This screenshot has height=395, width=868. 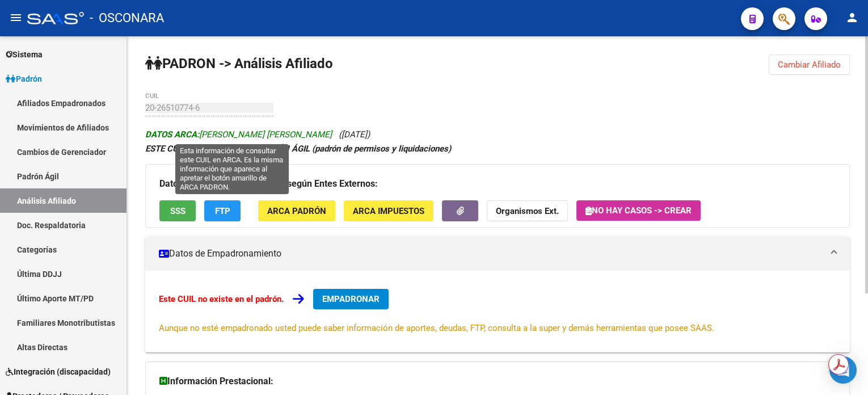 I want to click on mat-icon: person, so click(x=852, y=18).